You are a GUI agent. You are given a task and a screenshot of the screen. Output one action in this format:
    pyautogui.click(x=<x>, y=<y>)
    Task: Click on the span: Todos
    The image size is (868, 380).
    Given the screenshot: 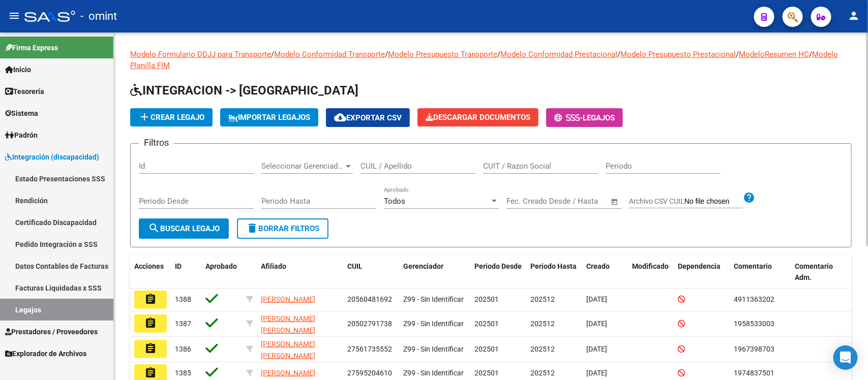 What is the action you would take?
    pyautogui.click(x=395, y=201)
    